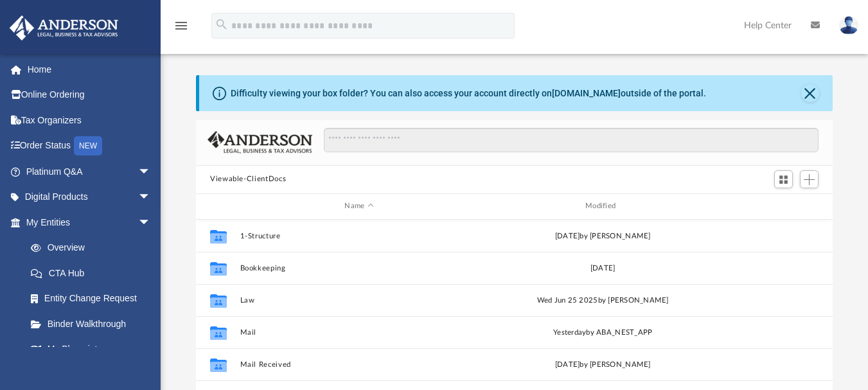 The image size is (868, 390). What do you see at coordinates (90, 95) in the screenshot?
I see `a: Online Ordering` at bounding box center [90, 95].